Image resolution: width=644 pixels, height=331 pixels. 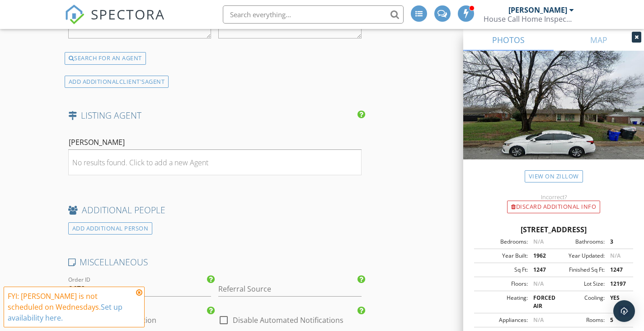 What do you see at coordinates (554, 116) in the screenshot?
I see `img: streetview` at bounding box center [554, 116].